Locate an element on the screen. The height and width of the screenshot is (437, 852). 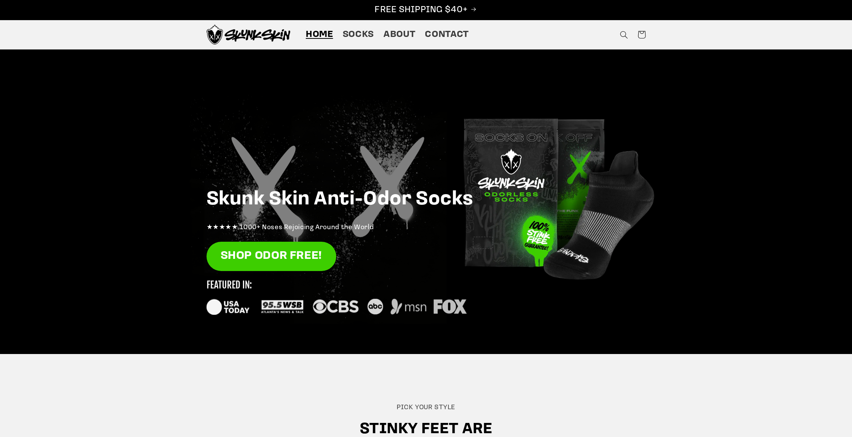
span: Home is located at coordinates (320, 35).